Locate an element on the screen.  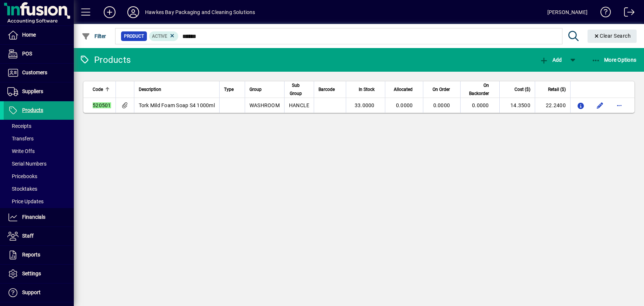
span: Reports is located at coordinates (31, 255).